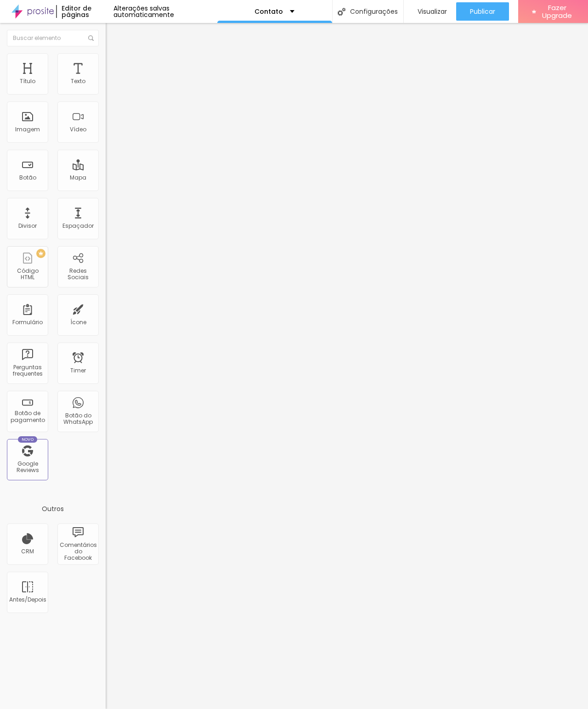  Describe the element at coordinates (85, 11) in the screenshot. I see `div: Editor de páginas` at that location.